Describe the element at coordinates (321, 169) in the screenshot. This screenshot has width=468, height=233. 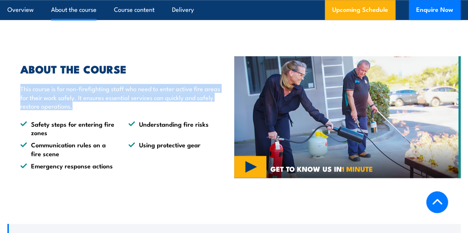
I see `span: GET TO KNOW US IN` at that location.